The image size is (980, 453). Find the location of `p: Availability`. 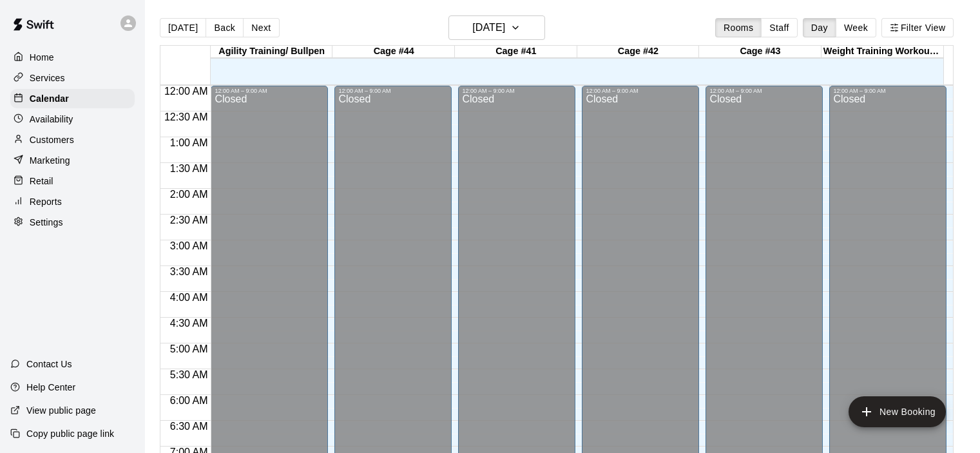

p: Availability is located at coordinates (51, 119).